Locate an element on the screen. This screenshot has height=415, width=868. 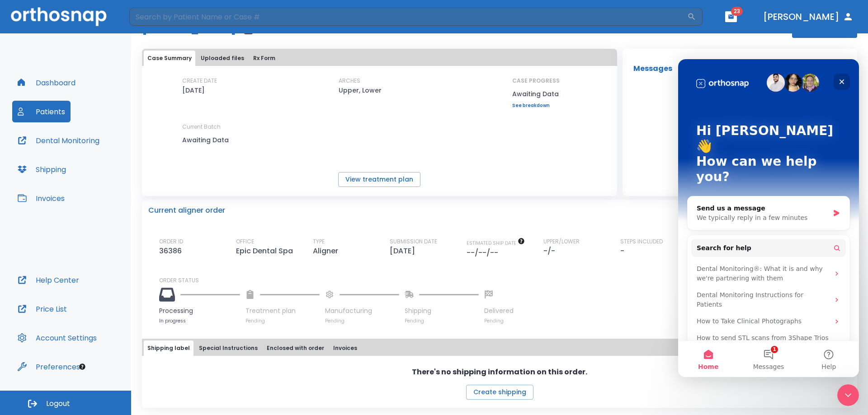
p: ORDER STATUS is located at coordinates (505, 280).